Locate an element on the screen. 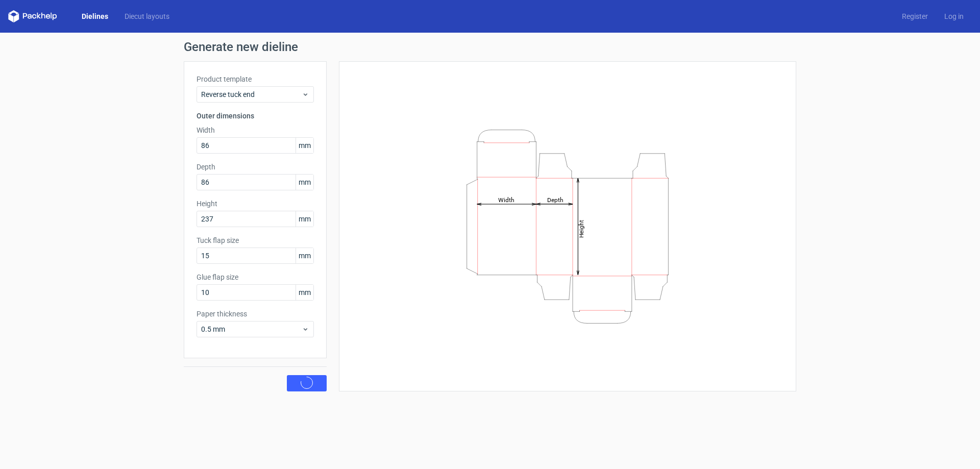 The height and width of the screenshot is (469, 980). a: Diecut layouts is located at coordinates (147, 16).